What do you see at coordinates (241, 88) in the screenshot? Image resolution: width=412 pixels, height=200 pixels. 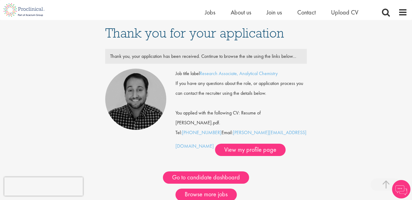 I see `div: If you have any questions about the role, or application process you can contact the recruiter us...` at bounding box center [241, 88].